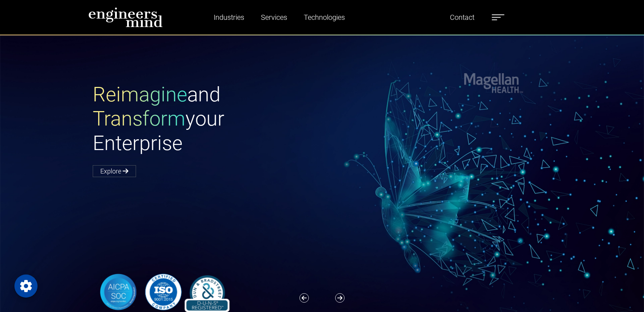 This screenshot has height=312, width=644. Describe the element at coordinates (139, 119) in the screenshot. I see `span: Transform` at that location.